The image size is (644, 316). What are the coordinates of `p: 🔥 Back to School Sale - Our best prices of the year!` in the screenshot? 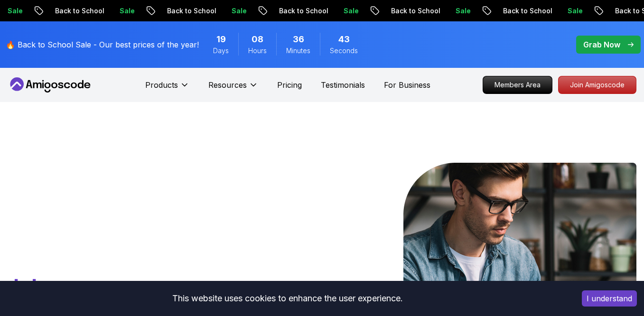 It's located at (102, 45).